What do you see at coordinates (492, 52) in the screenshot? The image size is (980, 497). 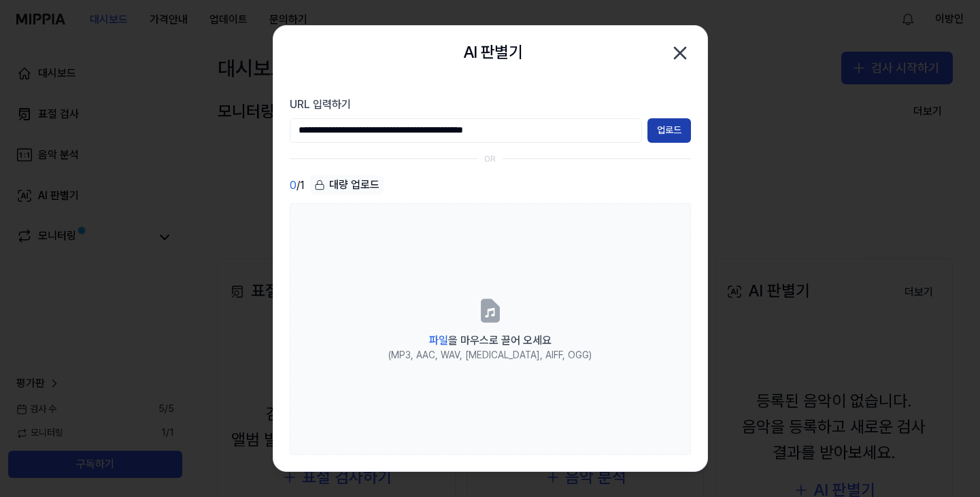 I see `h2: AI 판별기` at bounding box center [492, 52].